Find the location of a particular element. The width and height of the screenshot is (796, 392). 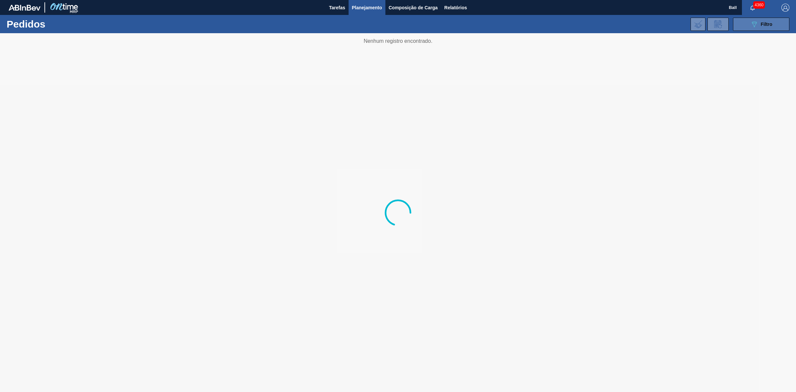

div: Solicitação de Revisão de Pedidos is located at coordinates (718, 24).